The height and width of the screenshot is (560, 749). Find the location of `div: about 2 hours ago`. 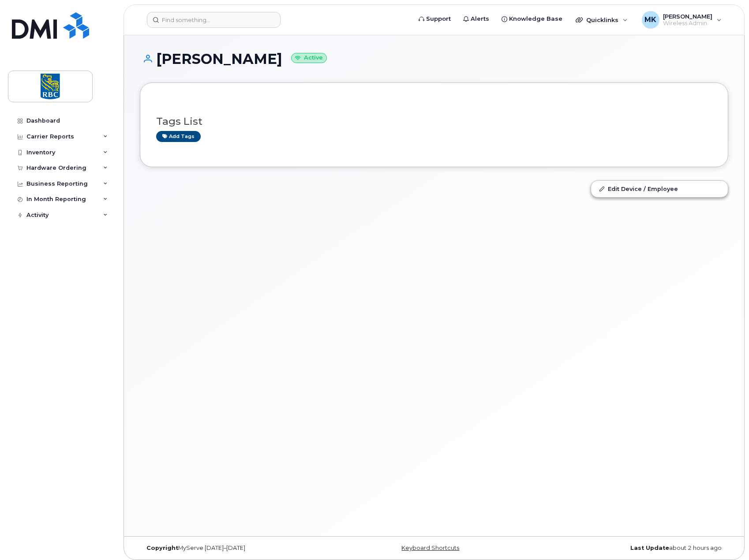

div: about 2 hours ago is located at coordinates (630, 548).